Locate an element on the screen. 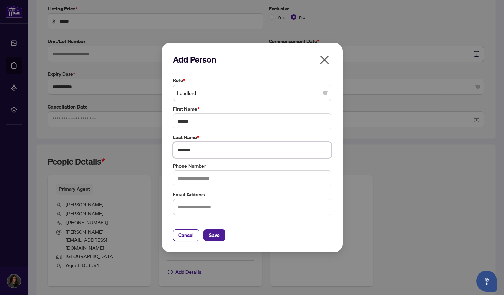  span: Save is located at coordinates (214, 235).